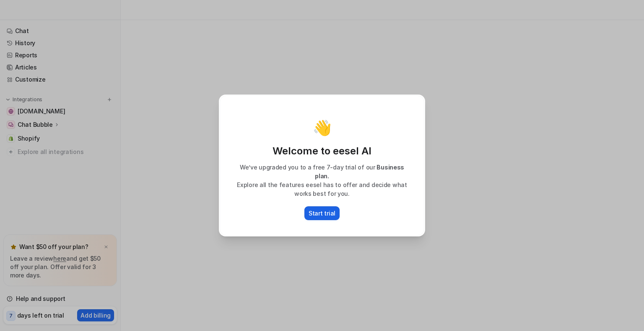 Image resolution: width=644 pixels, height=331 pixels. I want to click on p: Explore all the features eesel has to offer and decide what works best for you., so click(322, 189).